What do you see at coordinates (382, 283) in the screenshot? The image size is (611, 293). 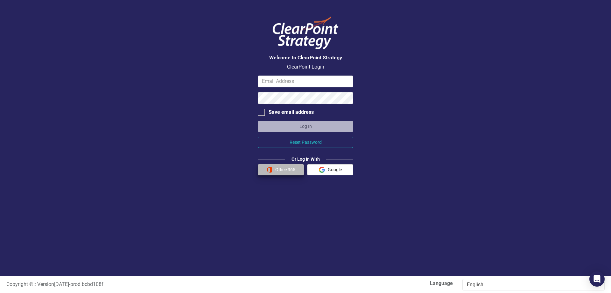 I see `label: Language` at bounding box center [382, 283].